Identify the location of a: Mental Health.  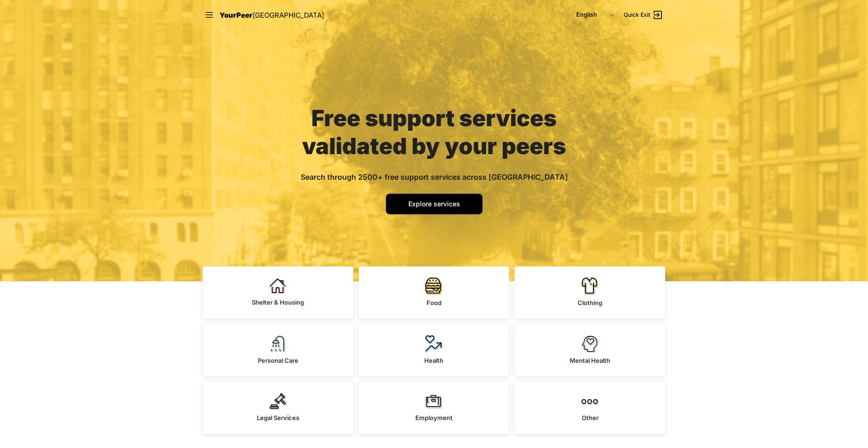
(589, 351).